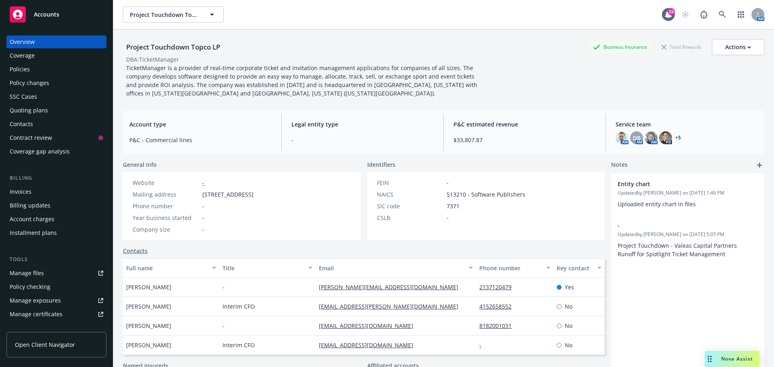  I want to click on div: NAICS, so click(410, 194).